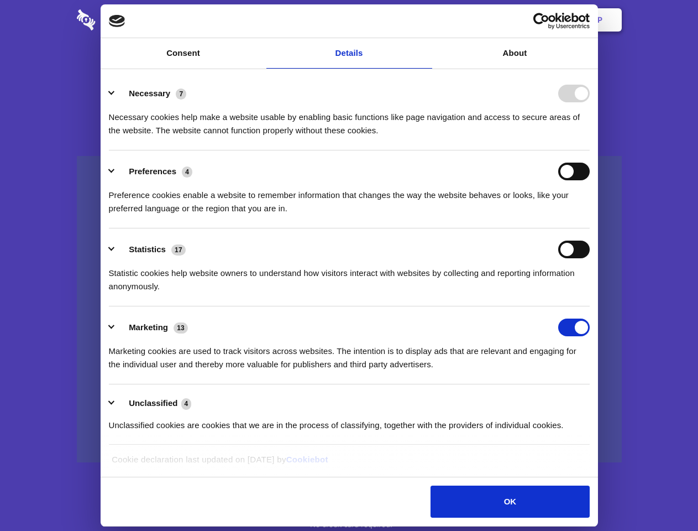 The height and width of the screenshot is (531, 698). Describe the element at coordinates (151, 249) in the screenshot. I see `button: Statistics (17)` at that location.